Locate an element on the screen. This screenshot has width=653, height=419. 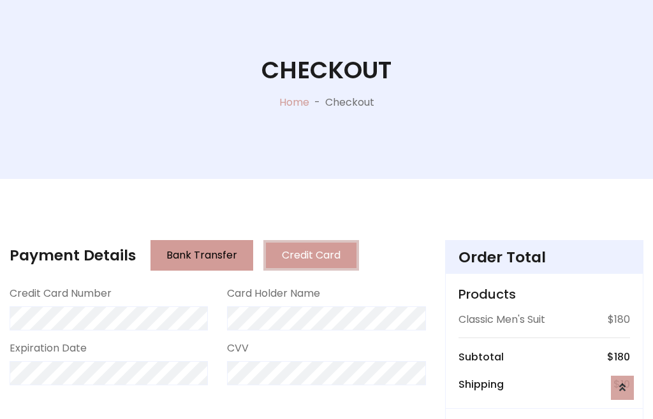
label: Expiration Date is located at coordinates (48, 349).